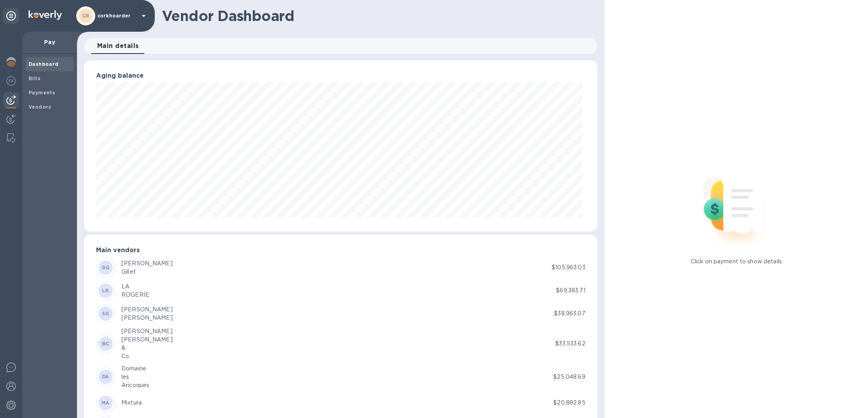 Image resolution: width=868 pixels, height=418 pixels. Describe the element at coordinates (569, 403) in the screenshot. I see `p: $20,882.85` at that location.